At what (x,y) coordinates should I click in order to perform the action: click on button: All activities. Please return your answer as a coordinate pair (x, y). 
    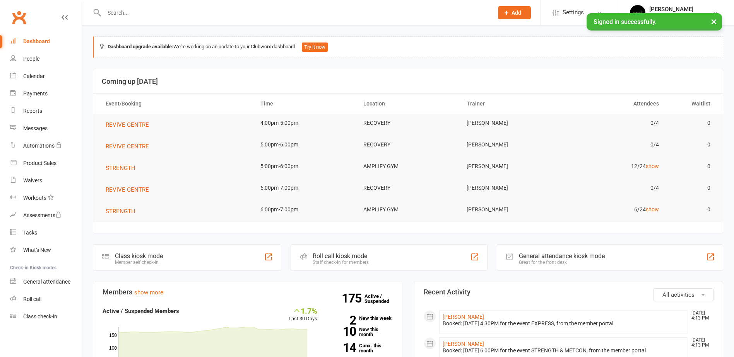
    Looking at the image, I should click on (683, 295).